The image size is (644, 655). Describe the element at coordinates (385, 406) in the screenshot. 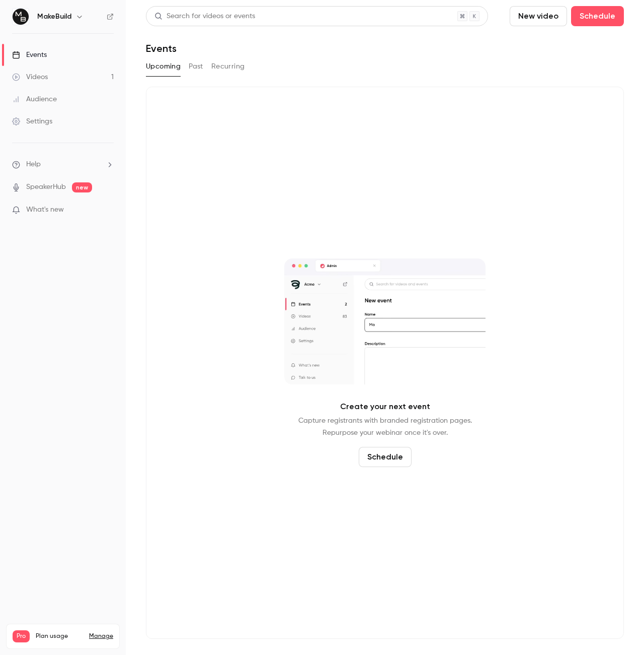

I see `p: Create your next event` at that location.